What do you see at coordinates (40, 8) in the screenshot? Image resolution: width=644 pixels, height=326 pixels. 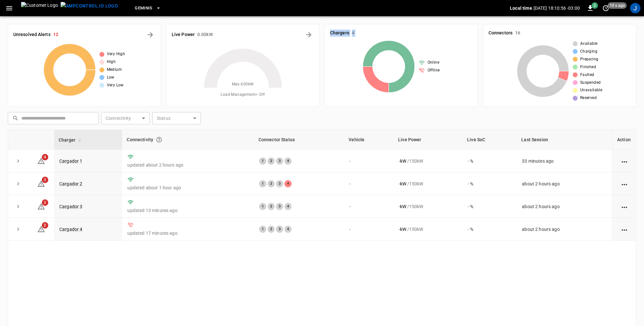 I see `img: Customer Logo` at bounding box center [40, 8].